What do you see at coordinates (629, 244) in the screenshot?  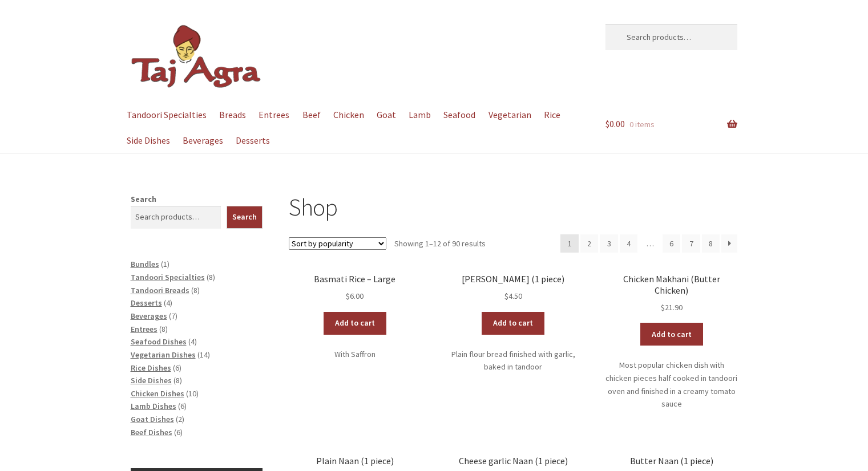 I see `a: Page 4` at bounding box center [629, 244].